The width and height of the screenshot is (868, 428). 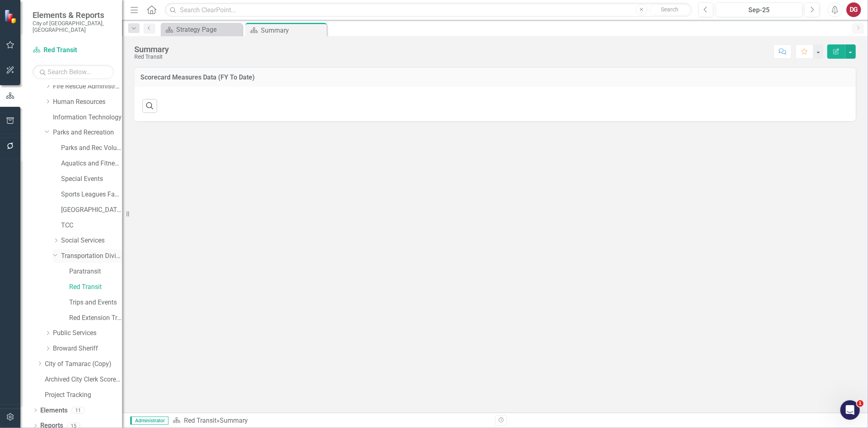 What do you see at coordinates (96, 271) in the screenshot?
I see `a: Paratransit` at bounding box center [96, 271].